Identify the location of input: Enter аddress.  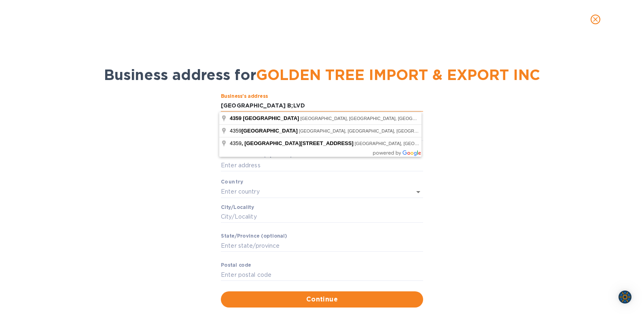
(322, 165).